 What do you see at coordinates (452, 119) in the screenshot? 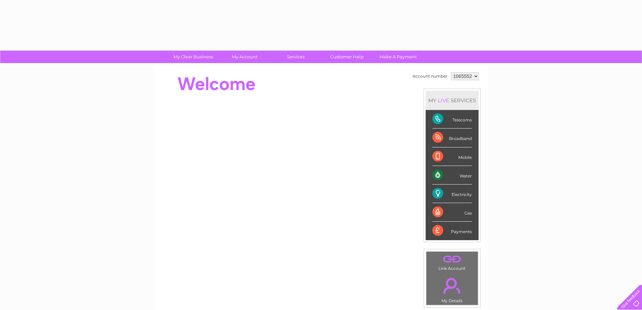
I see `div: Telecoms` at bounding box center [452, 119].